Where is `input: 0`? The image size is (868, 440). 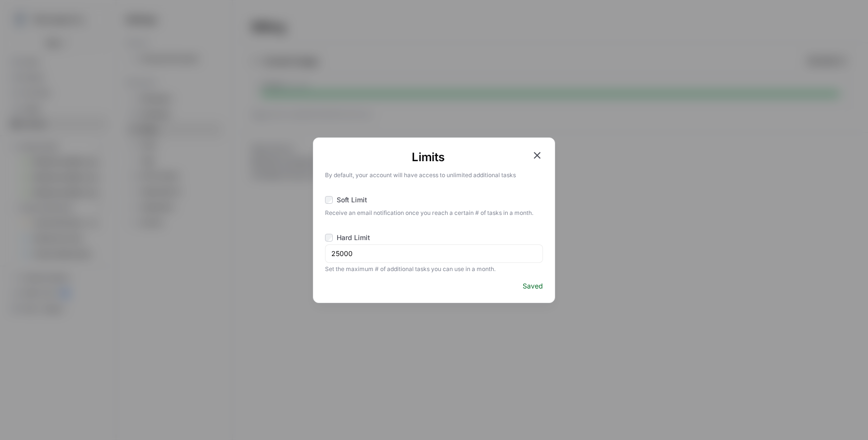 input: 0 is located at coordinates (434, 254).